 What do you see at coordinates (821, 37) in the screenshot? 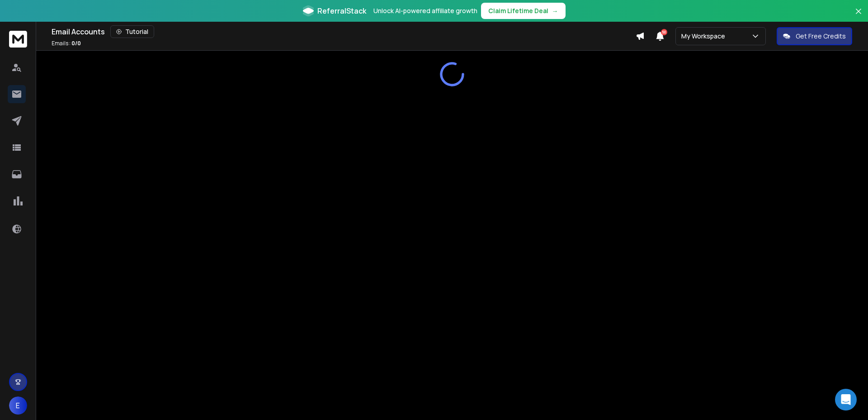
I see `p: Get Free Credits` at bounding box center [821, 37].